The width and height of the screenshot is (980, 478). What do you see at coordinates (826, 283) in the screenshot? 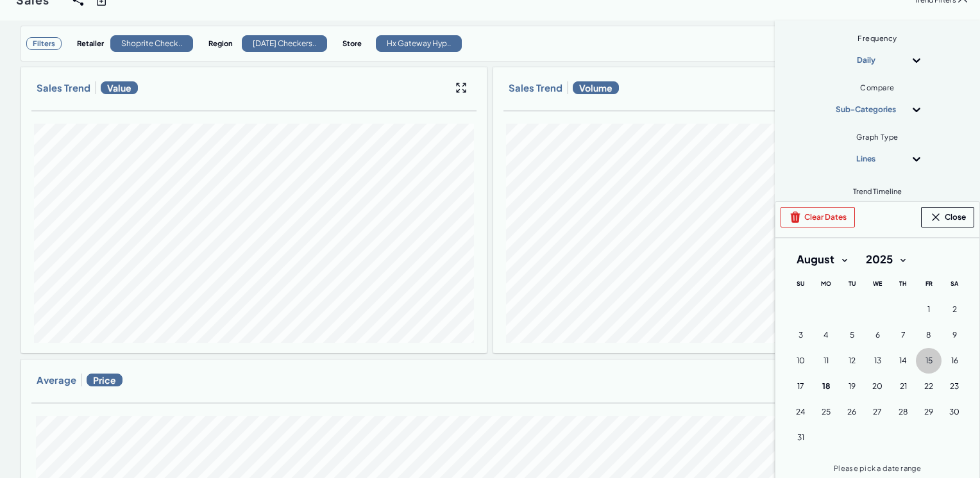
I see `span: Mo` at bounding box center [826, 283].